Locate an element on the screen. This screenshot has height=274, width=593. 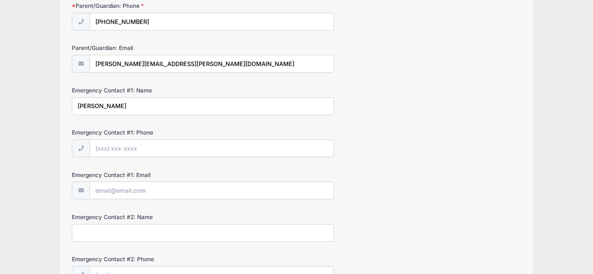
label: Emergency Contact #1: Name is located at coordinates (147, 90).